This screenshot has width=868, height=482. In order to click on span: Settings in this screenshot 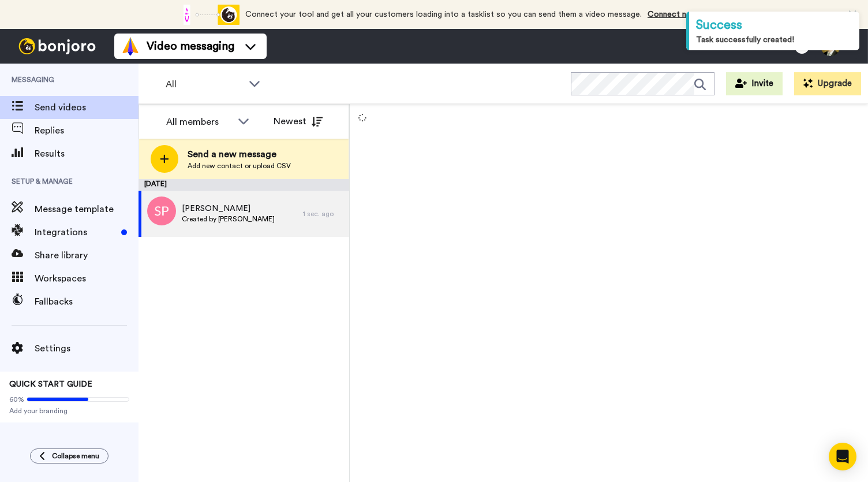, I will do `click(86, 348)`.